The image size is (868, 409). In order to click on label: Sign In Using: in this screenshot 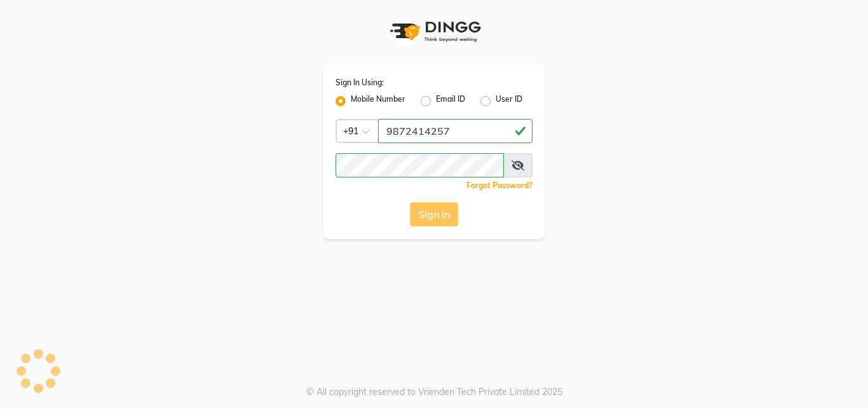, I will do `click(359, 82)`.